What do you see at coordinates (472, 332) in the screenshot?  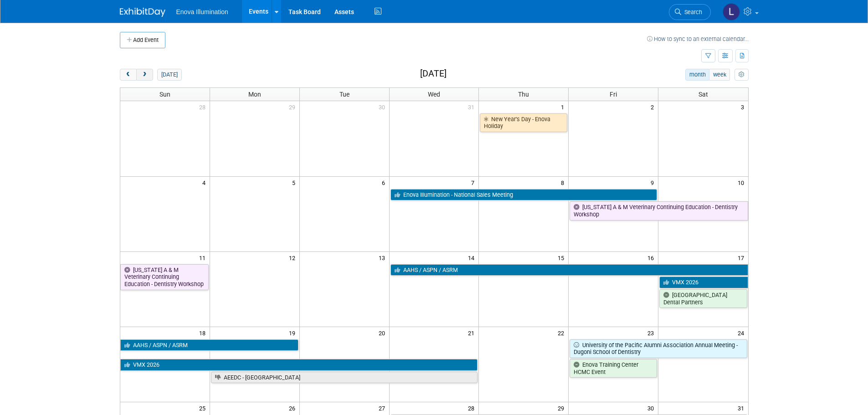 I see `span: 21` at bounding box center [472, 332].